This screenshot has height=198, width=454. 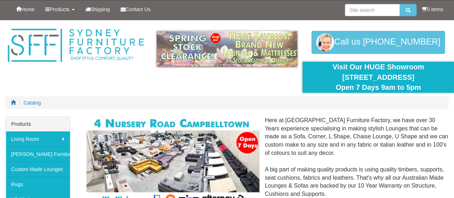 I want to click on span: Catalog, so click(x=32, y=103).